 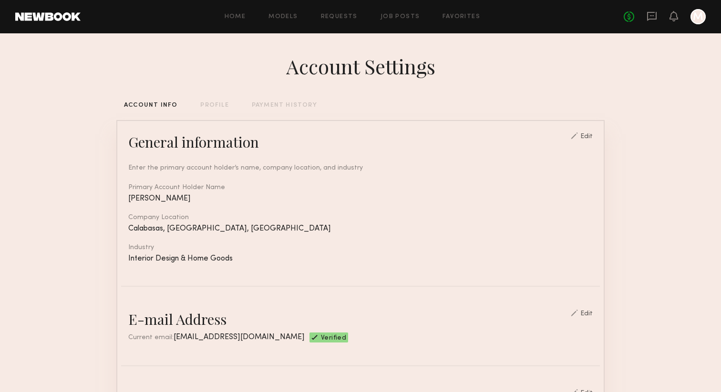 I want to click on div: Interior Design & Home Goods, so click(x=360, y=259).